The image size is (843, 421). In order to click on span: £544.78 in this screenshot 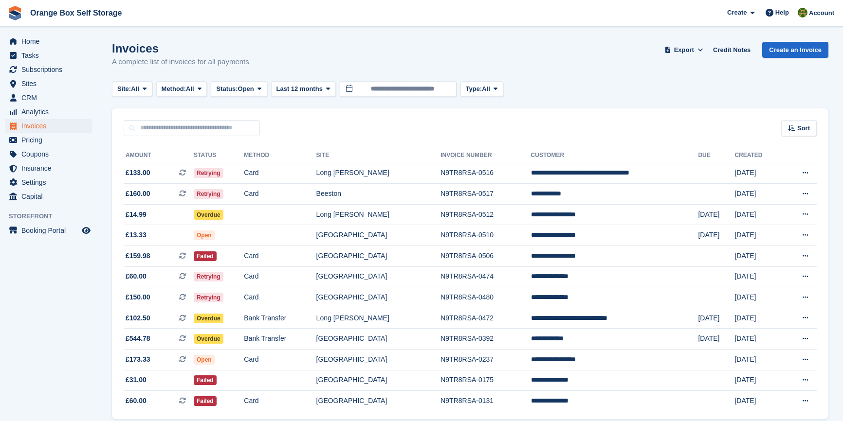, I will do `click(138, 339)`.